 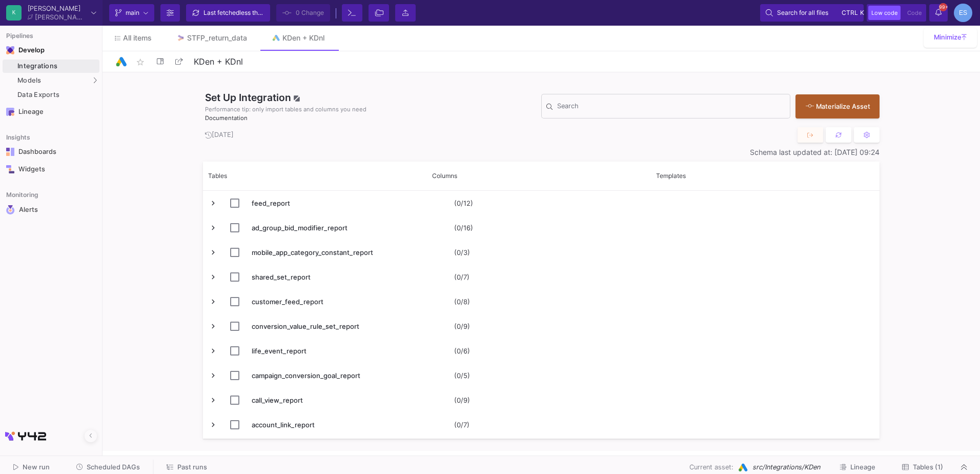 I want to click on a: Navigation iconDashboards, so click(x=50, y=151).